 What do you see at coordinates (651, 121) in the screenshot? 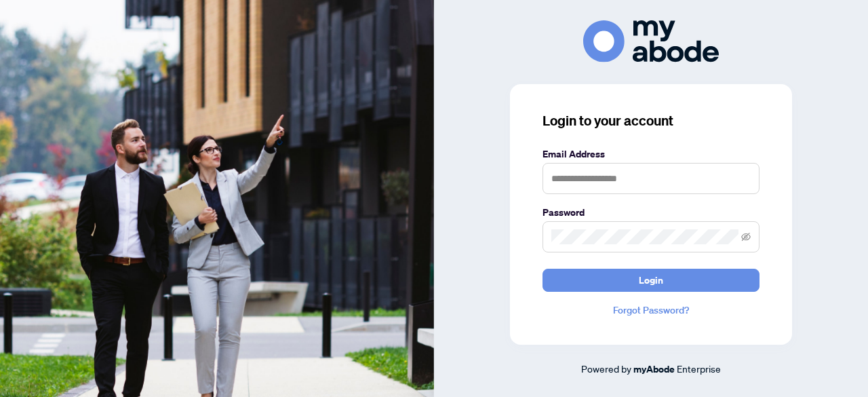
I see `h3: Login to your account` at bounding box center [651, 121].